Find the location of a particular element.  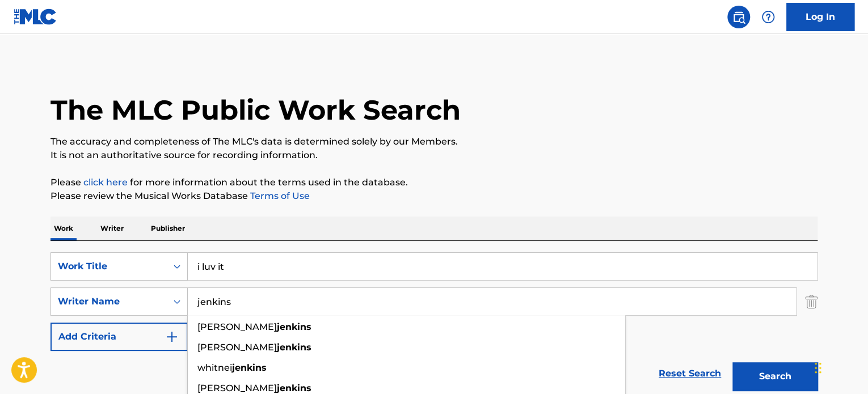

button: Add Criteria is located at coordinates (119, 337).